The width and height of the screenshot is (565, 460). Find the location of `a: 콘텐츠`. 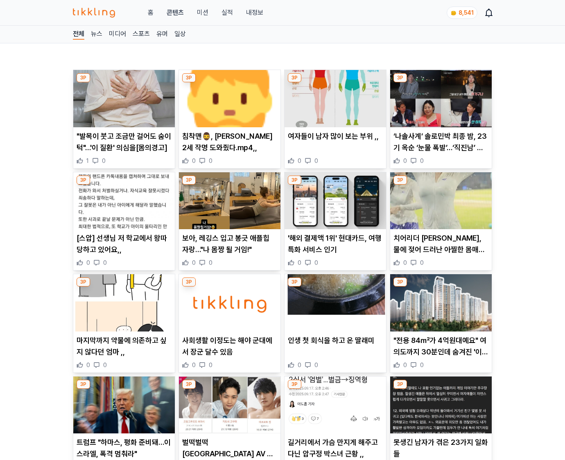

a: 콘텐츠 is located at coordinates (175, 13).